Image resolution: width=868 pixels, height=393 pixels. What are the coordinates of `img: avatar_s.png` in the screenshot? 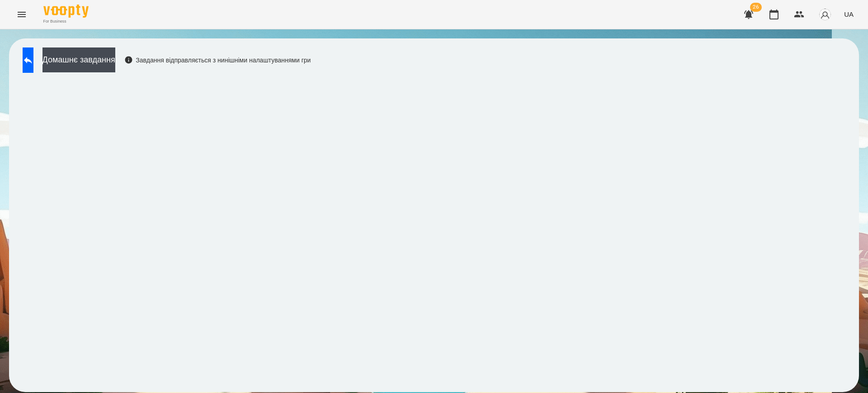 It's located at (825, 14).